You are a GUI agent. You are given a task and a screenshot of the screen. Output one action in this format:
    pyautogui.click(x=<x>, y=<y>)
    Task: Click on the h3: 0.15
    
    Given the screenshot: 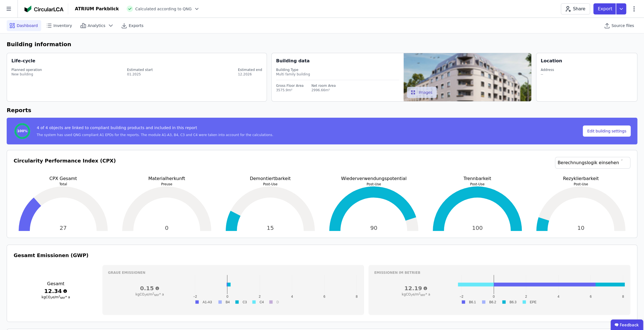 What is the action you would take?
    pyautogui.click(x=150, y=288)
    